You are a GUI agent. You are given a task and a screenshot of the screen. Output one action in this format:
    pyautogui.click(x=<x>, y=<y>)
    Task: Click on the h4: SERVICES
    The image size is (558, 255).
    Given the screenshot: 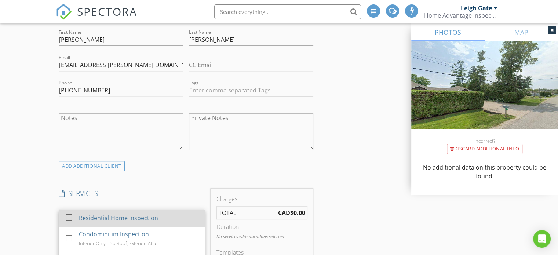 What is the action you would take?
    pyautogui.click(x=132, y=193)
    